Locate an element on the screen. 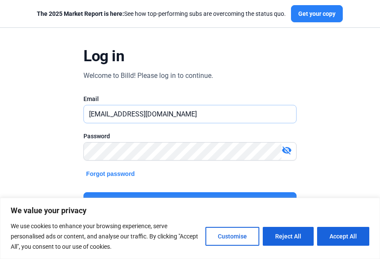 This screenshot has width=380, height=259. span: The 2025 Market Report is here: is located at coordinates (80, 14).